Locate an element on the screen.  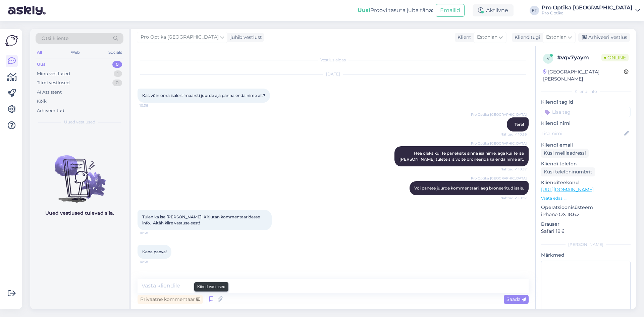
p: Kliendi nimi is located at coordinates (585, 123).